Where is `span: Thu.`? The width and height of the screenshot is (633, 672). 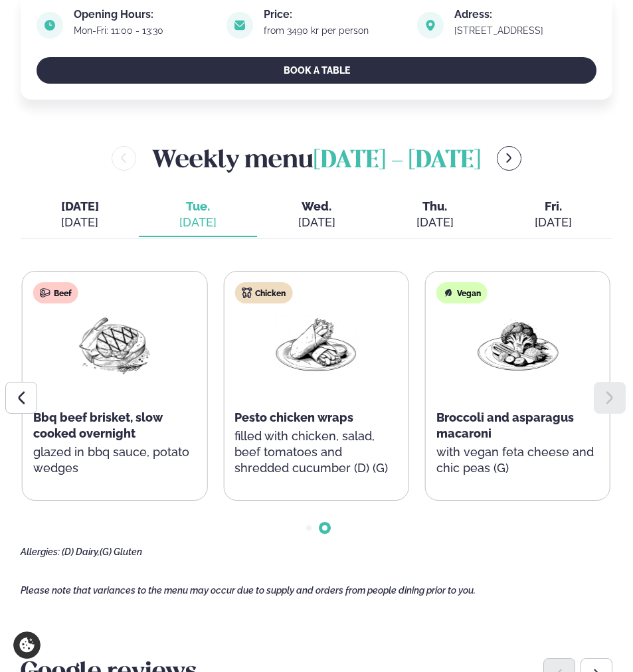 span: Thu. is located at coordinates (435, 206).